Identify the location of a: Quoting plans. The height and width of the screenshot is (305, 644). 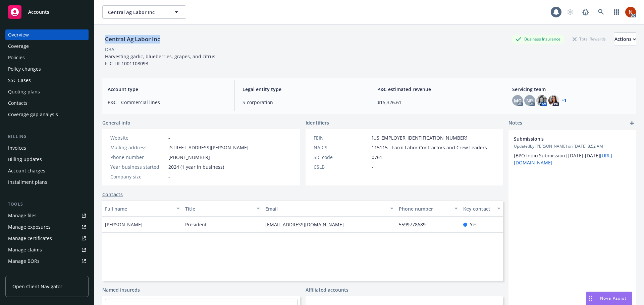
(47, 92).